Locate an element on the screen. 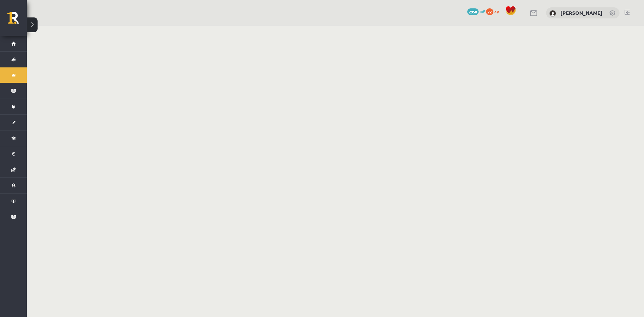 This screenshot has height=317, width=644. img: Jānis Mežis is located at coordinates (553, 14).